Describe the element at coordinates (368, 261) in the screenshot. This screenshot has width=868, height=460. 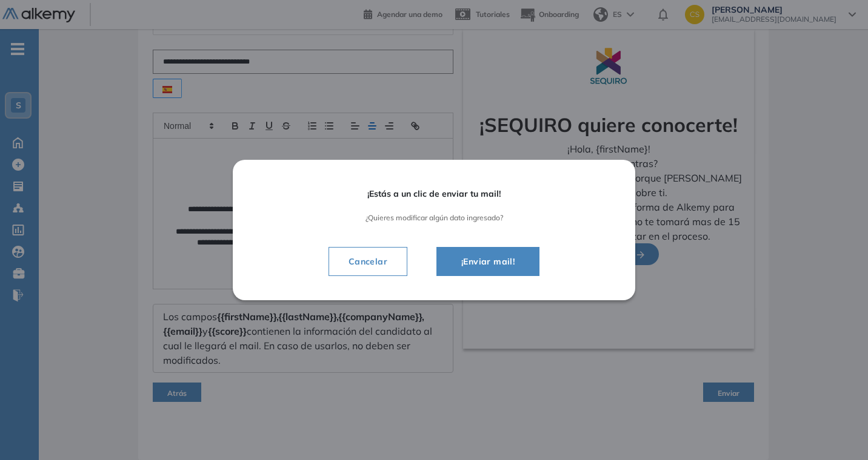
I see `span: Cancelar` at that location.